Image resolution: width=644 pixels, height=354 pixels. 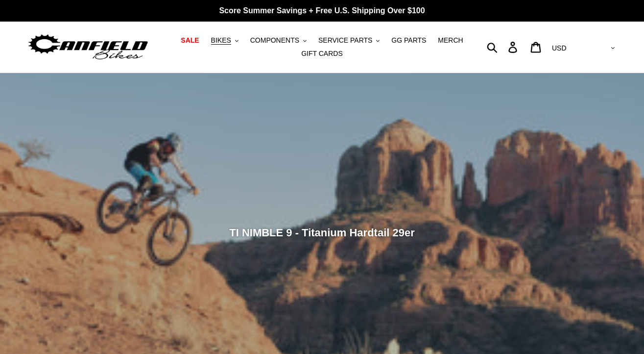 I want to click on button: COMPONENTS, so click(x=278, y=40).